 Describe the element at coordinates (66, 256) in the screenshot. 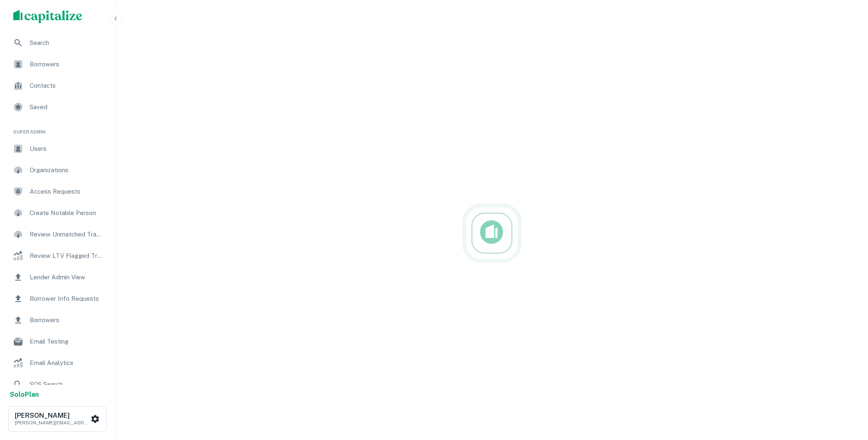

I see `span: Review LTV Flagged Transactions` at that location.